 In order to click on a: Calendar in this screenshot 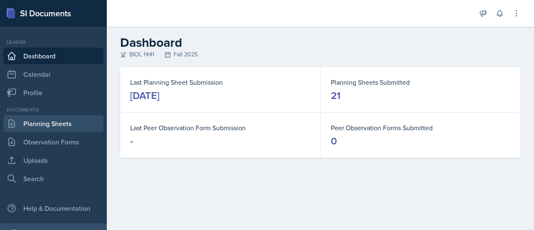, I will do `click(53, 74)`.